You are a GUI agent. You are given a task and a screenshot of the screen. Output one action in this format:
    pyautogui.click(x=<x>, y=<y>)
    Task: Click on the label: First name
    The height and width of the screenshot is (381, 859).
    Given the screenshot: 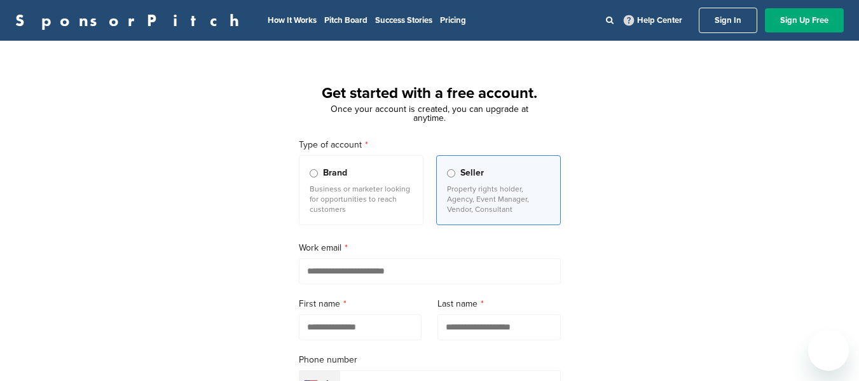 What is the action you would take?
    pyautogui.click(x=361, y=304)
    